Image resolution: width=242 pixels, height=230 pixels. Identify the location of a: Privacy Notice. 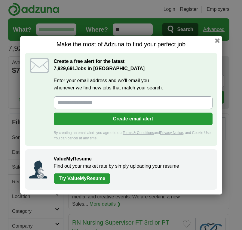
(171, 133).